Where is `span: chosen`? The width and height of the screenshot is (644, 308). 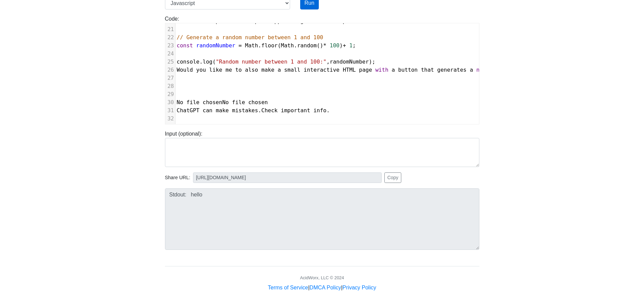 span: chosen is located at coordinates (258, 102).